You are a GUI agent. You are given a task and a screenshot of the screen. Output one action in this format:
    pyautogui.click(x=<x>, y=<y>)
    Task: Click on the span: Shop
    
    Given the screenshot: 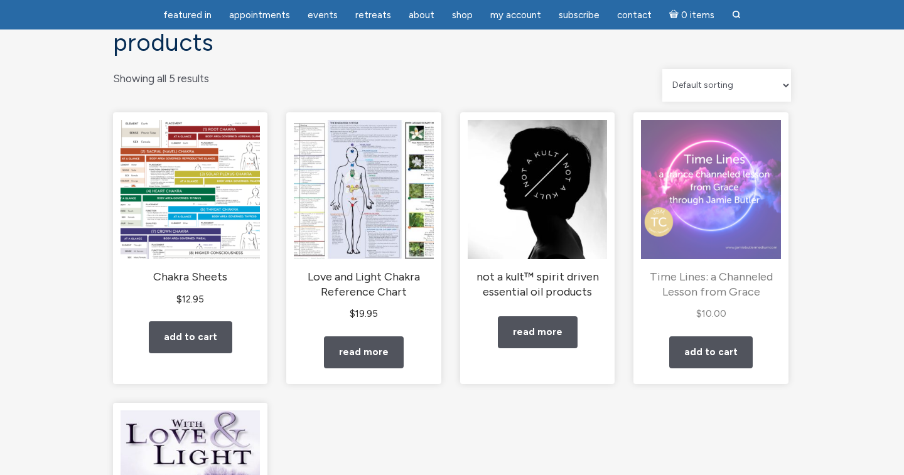 What is the action you would take?
    pyautogui.click(x=462, y=15)
    